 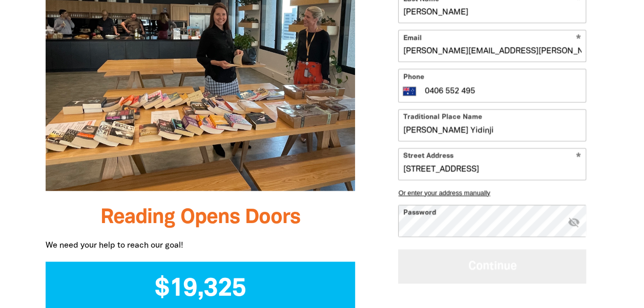 I want to click on span: $19,325, so click(x=201, y=289).